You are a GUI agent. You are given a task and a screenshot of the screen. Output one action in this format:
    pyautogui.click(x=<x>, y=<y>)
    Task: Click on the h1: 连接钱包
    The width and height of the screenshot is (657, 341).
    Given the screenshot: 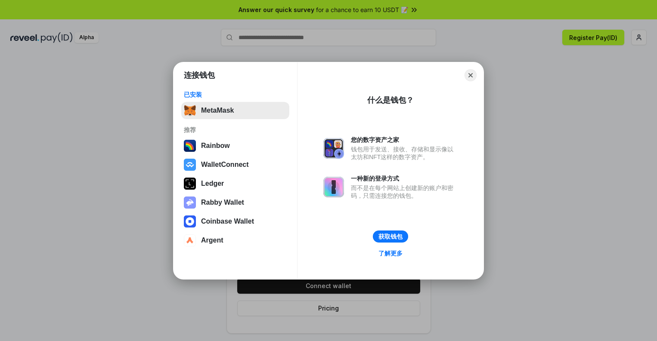 What is the action you would take?
    pyautogui.click(x=199, y=75)
    